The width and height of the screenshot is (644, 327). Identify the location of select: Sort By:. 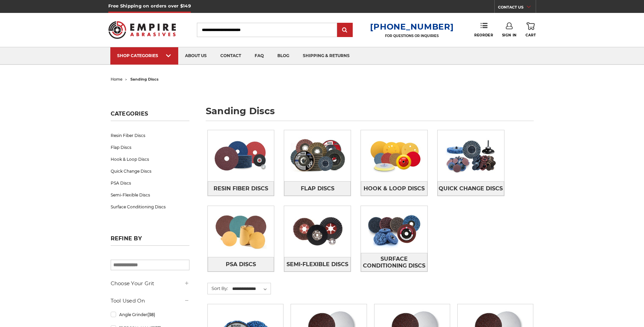
(251, 289).